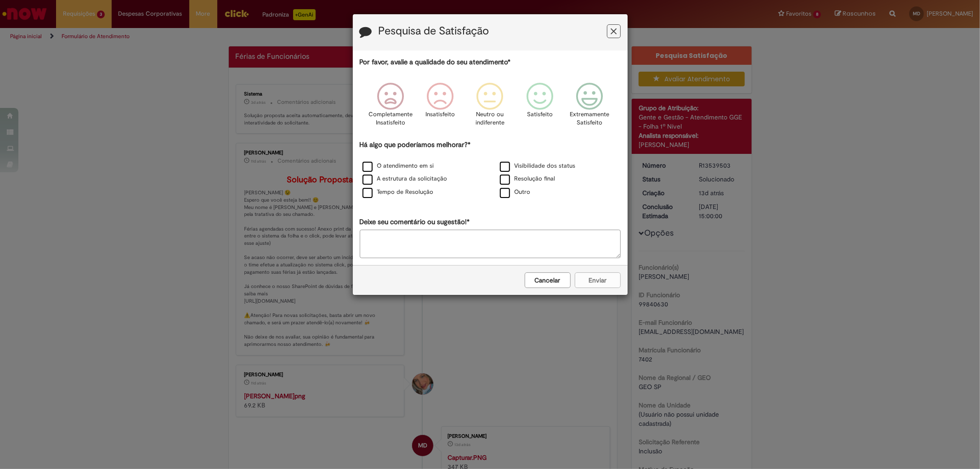  Describe the element at coordinates (435, 62) in the screenshot. I see `label: Por favor, avalie a qualidade do seu atendimento*` at that location.